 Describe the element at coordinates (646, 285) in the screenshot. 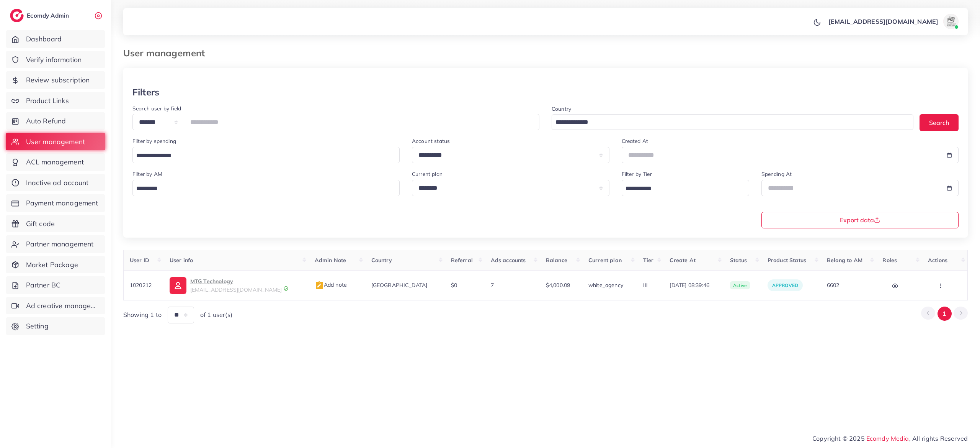

I see `span: III` at that location.